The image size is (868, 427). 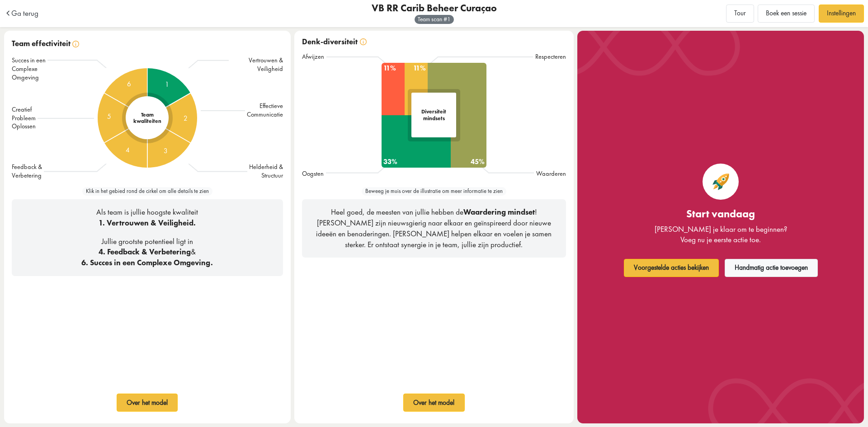 I want to click on div: Oogsten, so click(x=314, y=174).